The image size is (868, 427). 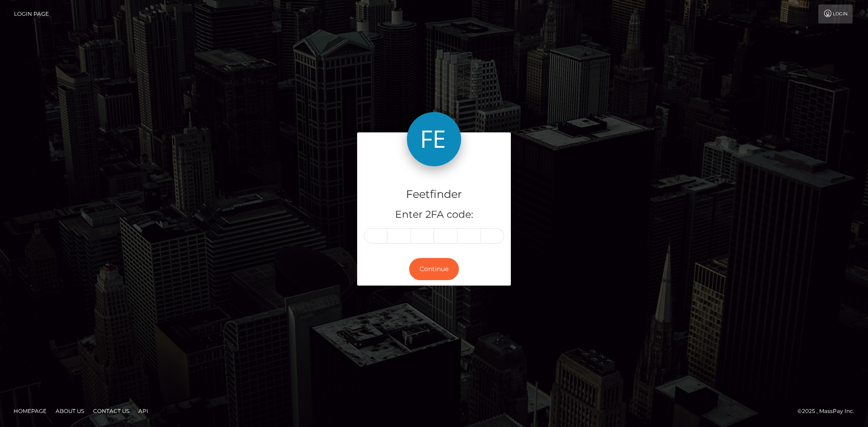 I want to click on div: © 2025 , MassPay Inc., so click(x=829, y=411).